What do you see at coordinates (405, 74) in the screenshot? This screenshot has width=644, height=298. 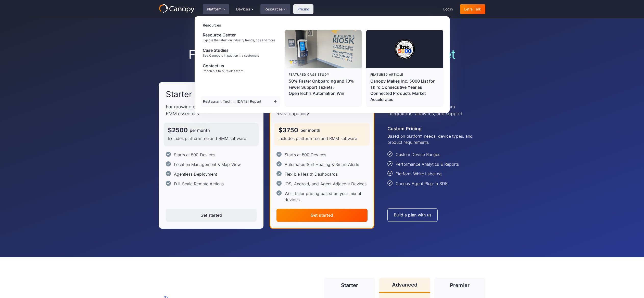 I see `div: Featured article` at bounding box center [405, 74].